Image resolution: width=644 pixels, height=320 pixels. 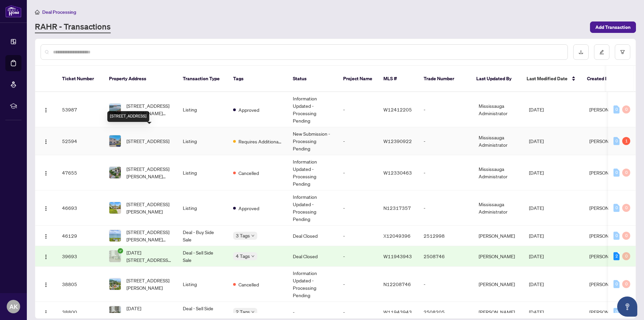 I want to click on th: Transaction Type, so click(x=203, y=79).